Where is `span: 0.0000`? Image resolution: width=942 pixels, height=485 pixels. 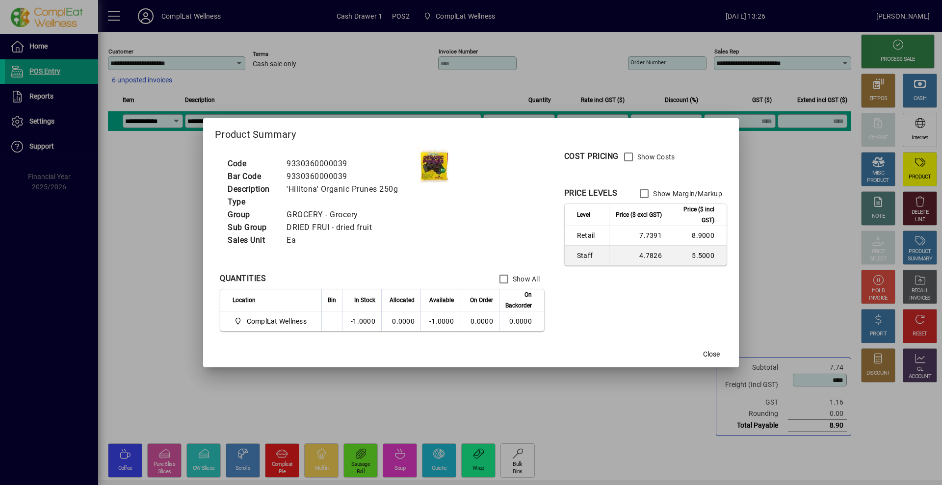
span: 0.0000 is located at coordinates (482, 321).